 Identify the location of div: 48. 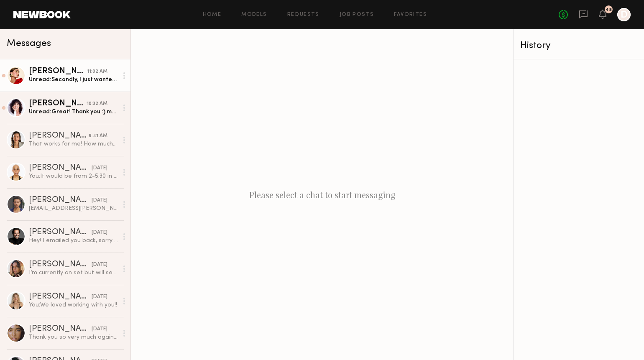
(608, 10).